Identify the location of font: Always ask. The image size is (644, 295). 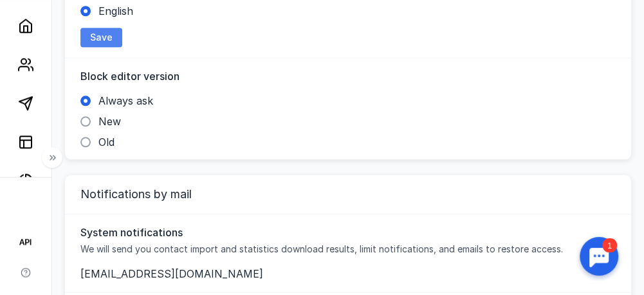
(126, 100).